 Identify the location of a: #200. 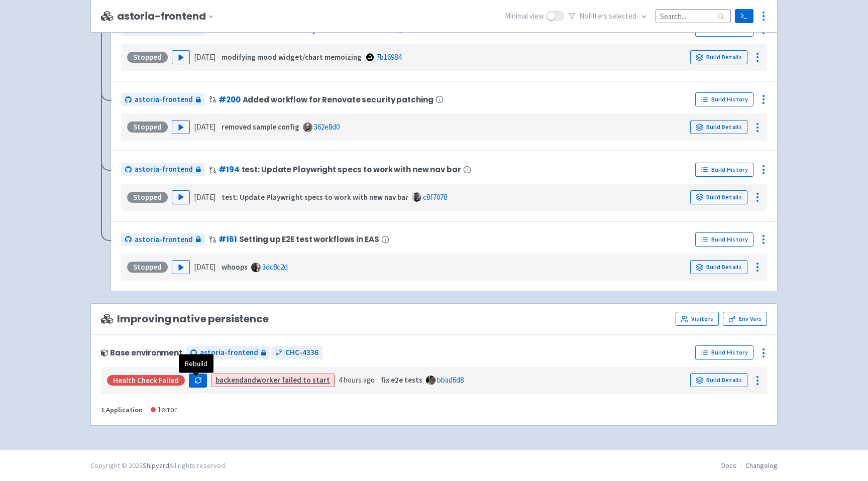
(229, 100).